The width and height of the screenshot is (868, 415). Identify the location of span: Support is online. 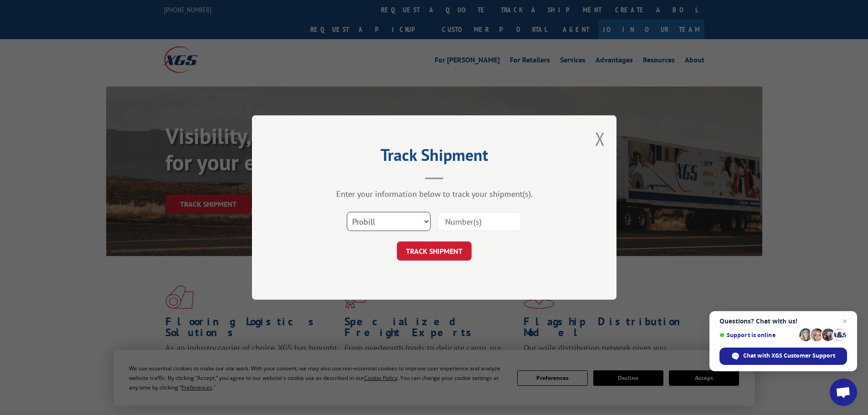
(757, 335).